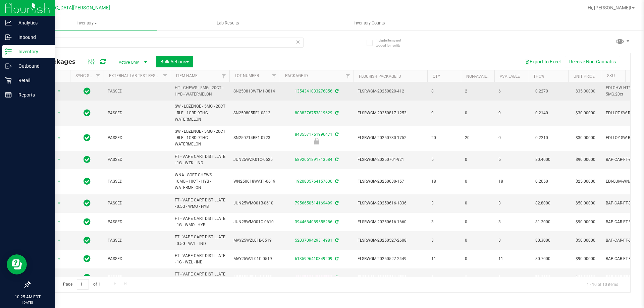  What do you see at coordinates (390, 259) in the screenshot?
I see `span: FLSRWGM-20250527-2449` at bounding box center [390, 259].